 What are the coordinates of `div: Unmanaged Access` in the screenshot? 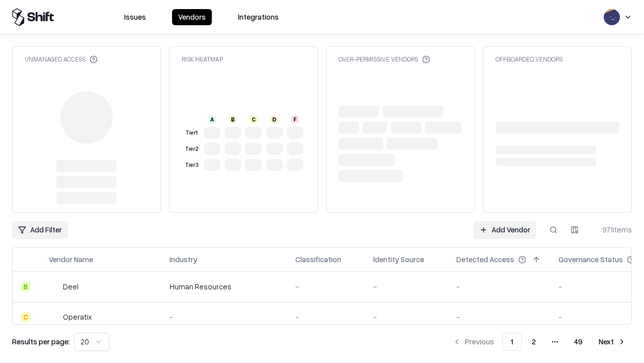 It's located at (61, 59).